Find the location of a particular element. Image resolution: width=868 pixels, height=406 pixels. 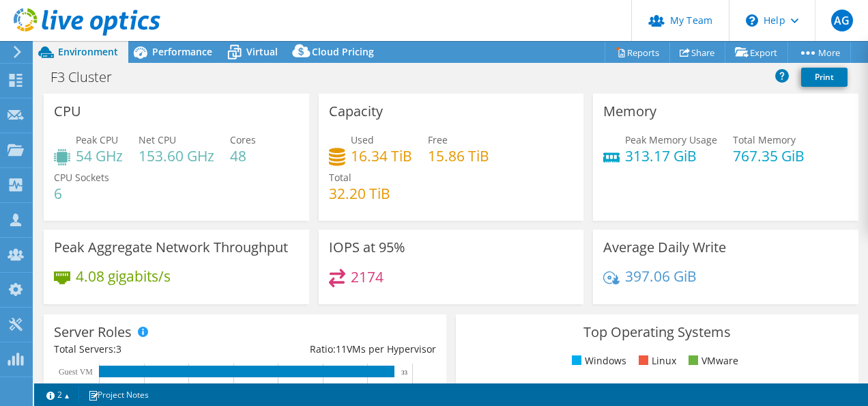

span: AG is located at coordinates (842, 21).